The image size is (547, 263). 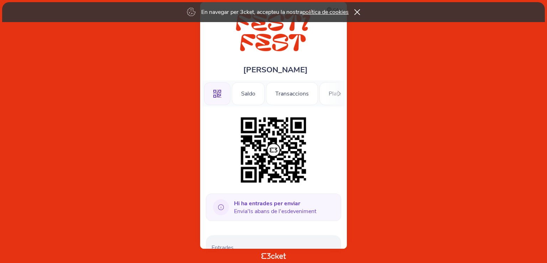 What do you see at coordinates (275, 247) in the screenshot?
I see `p: Entrades` at bounding box center [275, 247].